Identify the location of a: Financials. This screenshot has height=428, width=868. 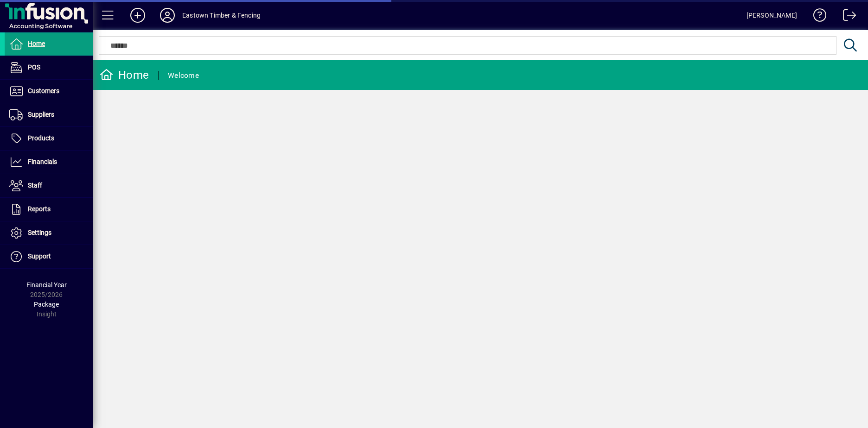
(49, 162).